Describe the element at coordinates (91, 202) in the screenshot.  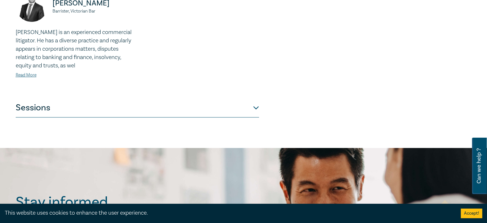
I see `h2: Stay informed.` at that location.